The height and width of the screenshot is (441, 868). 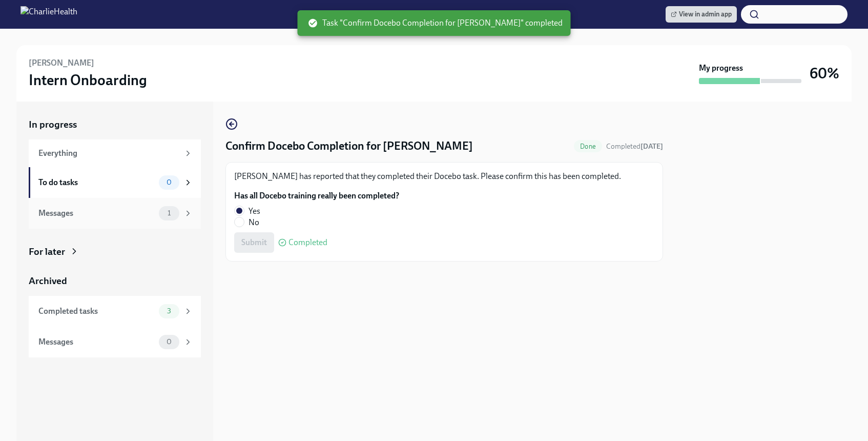 I want to click on div: Archived, so click(x=115, y=281).